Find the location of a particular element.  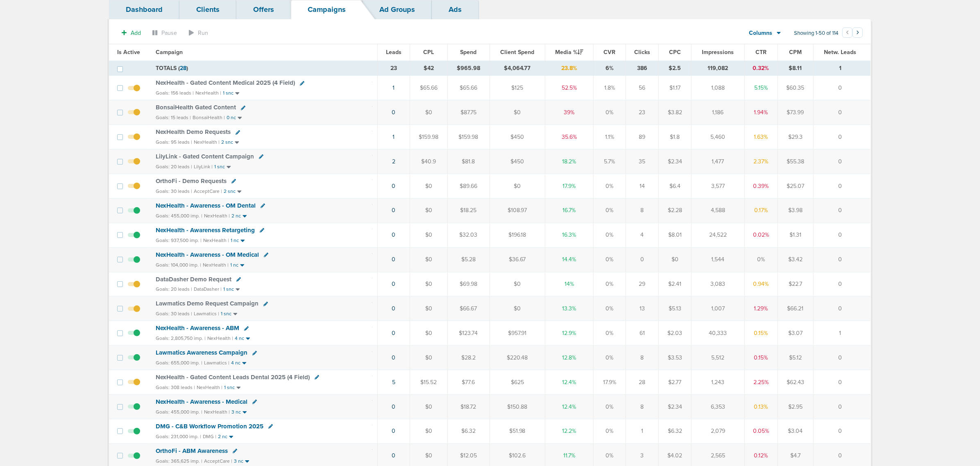

td: $65.66 is located at coordinates (468, 88).